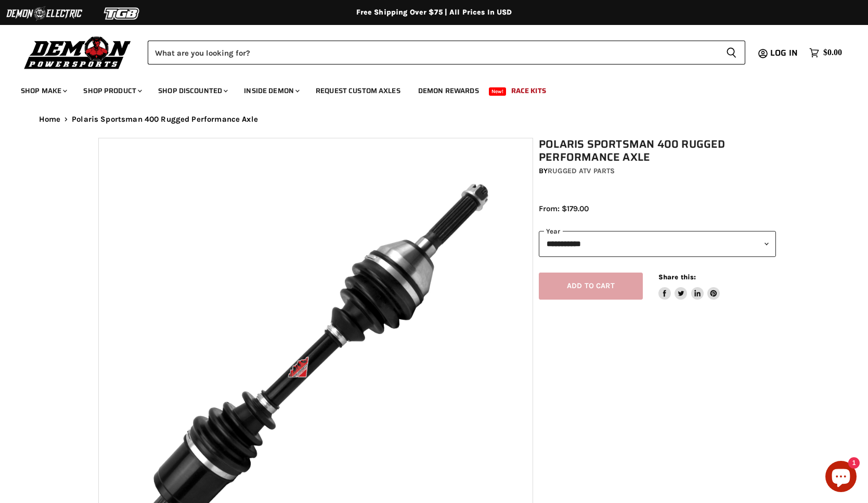 The image size is (868, 503). I want to click on select: year, so click(658, 243).